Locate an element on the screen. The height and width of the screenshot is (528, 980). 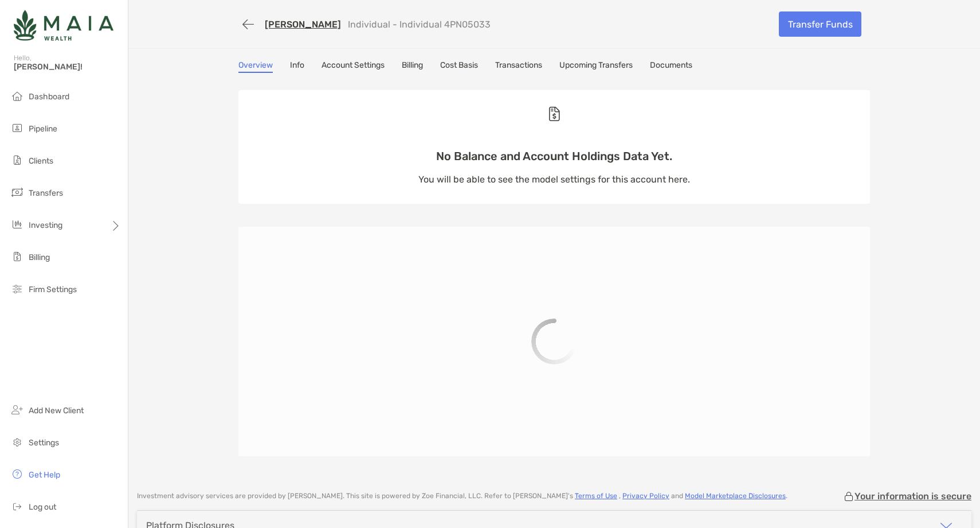
img: add_new_client icon is located at coordinates (17, 410).